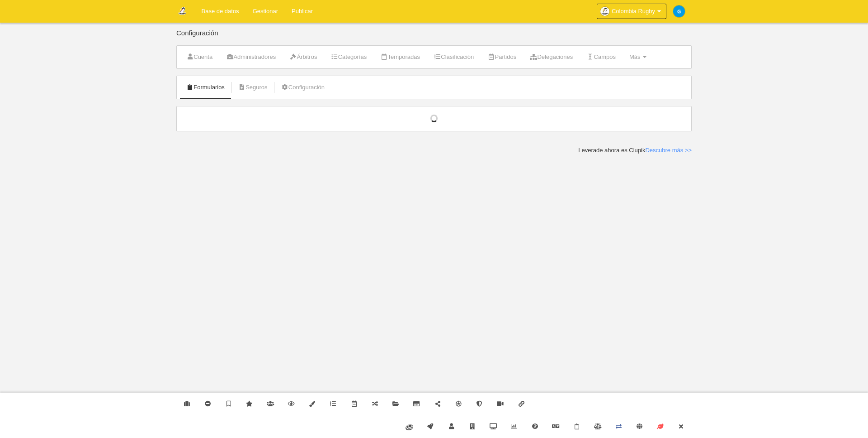 The image size is (868, 438). I want to click on img: c2l6ZT0zMHgzMCZmcz05JnRleHQ9RyZiZz0wMzliZTU%3D.png, so click(680, 12).